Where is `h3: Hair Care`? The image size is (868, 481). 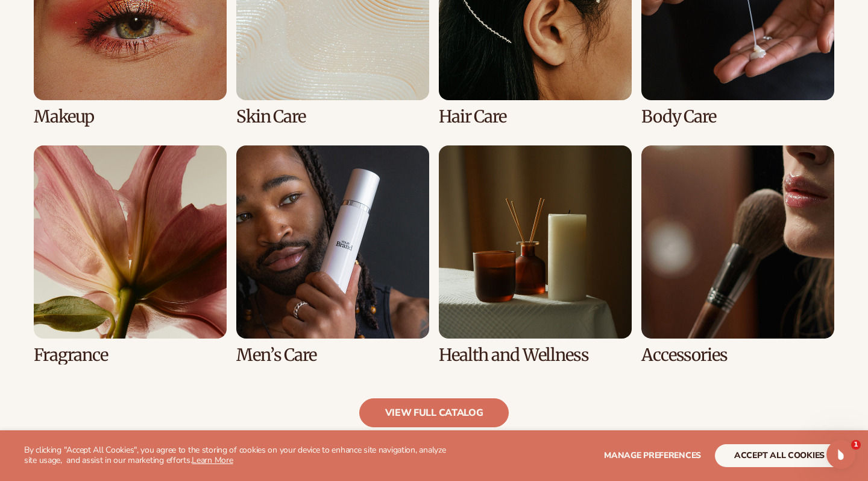 h3: Hair Care is located at coordinates (536, 116).